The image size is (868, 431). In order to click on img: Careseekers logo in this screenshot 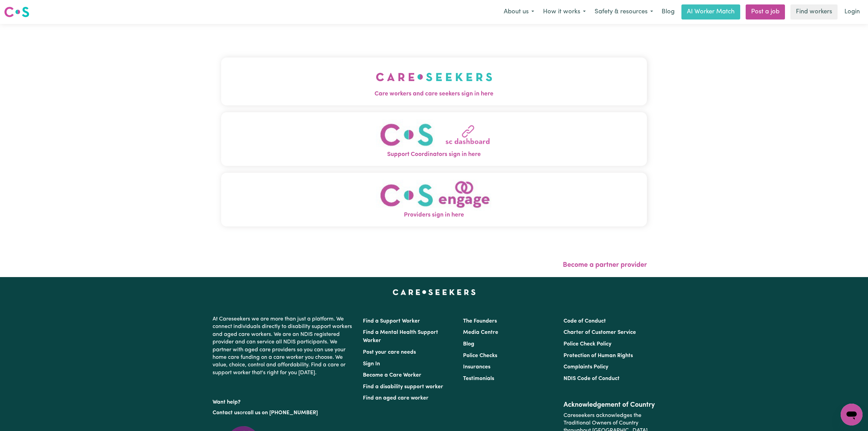, I will do `click(16, 12)`.